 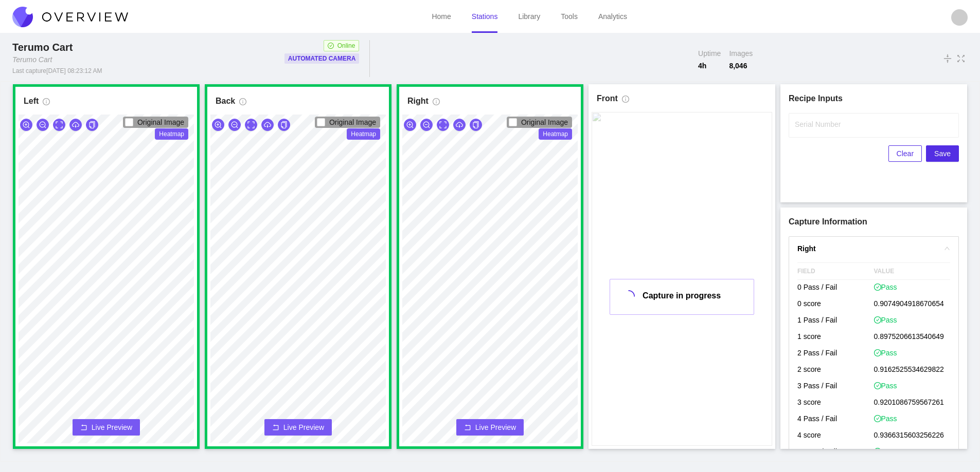 I want to click on a: Stations, so click(x=484, y=17).